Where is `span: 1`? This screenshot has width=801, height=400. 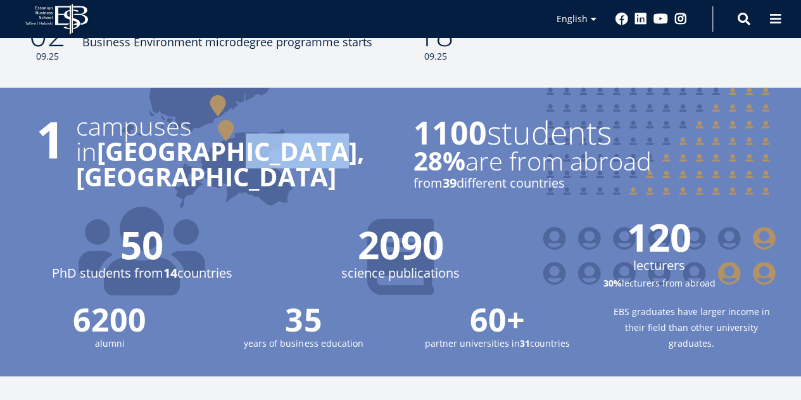 span: 1 is located at coordinates (51, 151).